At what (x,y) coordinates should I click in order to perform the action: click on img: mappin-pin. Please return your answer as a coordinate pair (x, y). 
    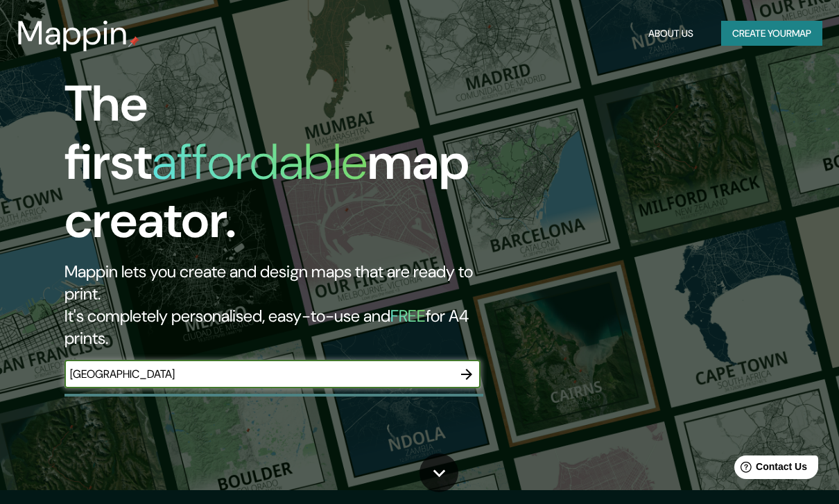
    Looking at the image, I should click on (134, 42).